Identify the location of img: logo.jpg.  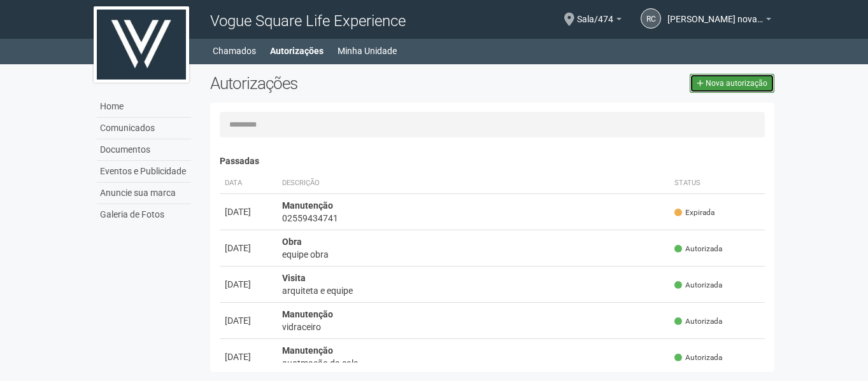
(142, 44).